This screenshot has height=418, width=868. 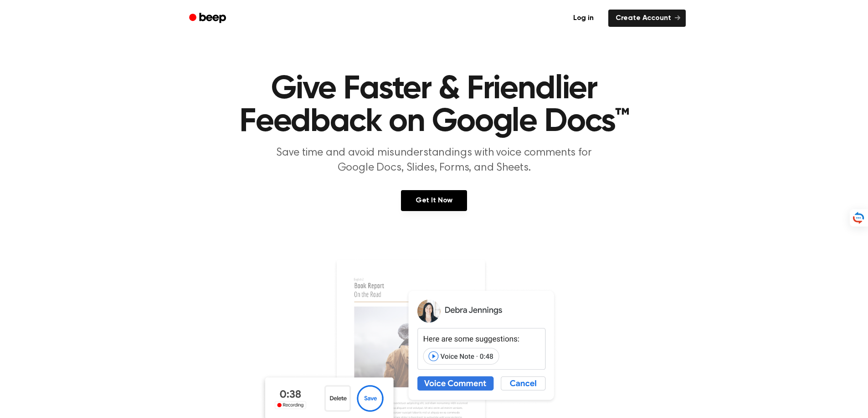 What do you see at coordinates (434, 106) in the screenshot?
I see `h1: Give Faster & Friendlier Feedback on Google Docs™` at bounding box center [434, 106].